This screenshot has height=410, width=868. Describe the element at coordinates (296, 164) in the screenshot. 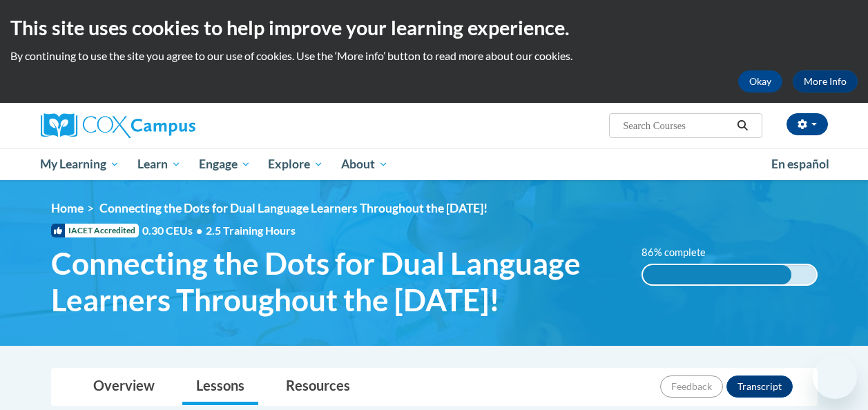

I see `a: Explore` at that location.